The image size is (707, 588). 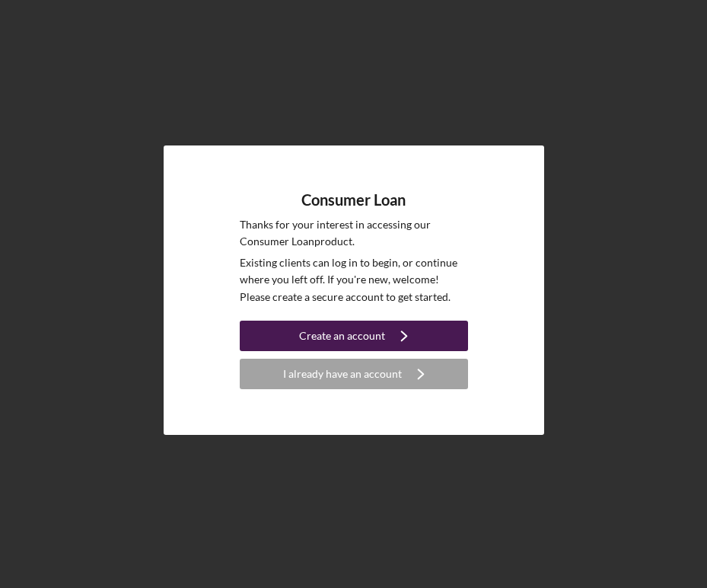 I want to click on div: I already have an account, so click(x=343, y=374).